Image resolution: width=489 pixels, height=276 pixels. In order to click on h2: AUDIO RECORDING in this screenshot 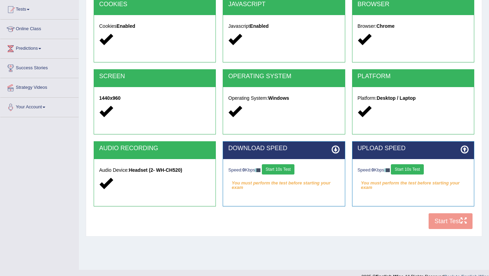, I will do `click(155, 149)`.